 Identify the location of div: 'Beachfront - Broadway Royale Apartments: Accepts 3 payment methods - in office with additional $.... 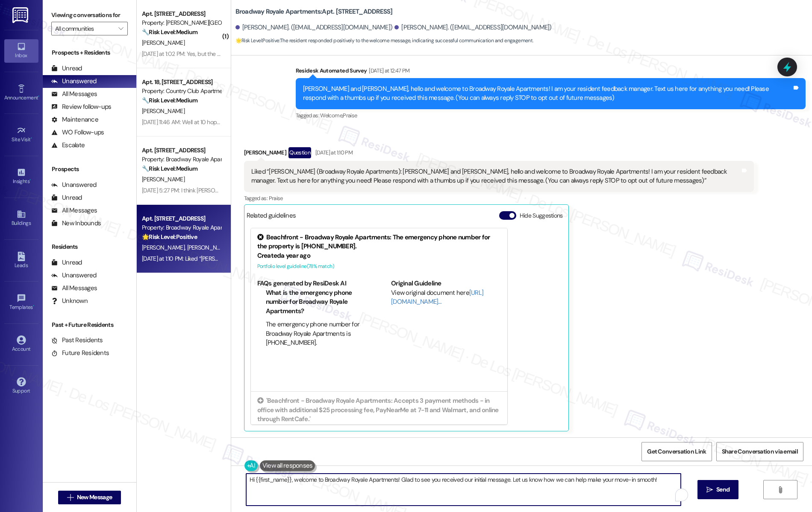
(379, 410).